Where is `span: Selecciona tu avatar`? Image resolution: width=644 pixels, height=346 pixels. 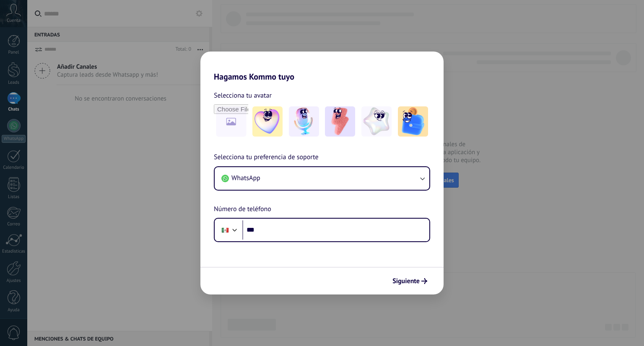
span: Selecciona tu avatar is located at coordinates (242, 96).